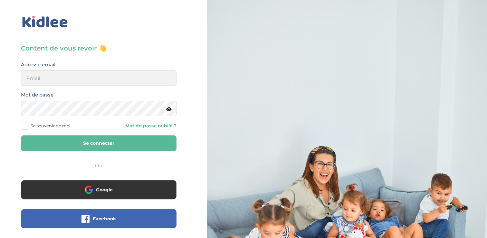 The height and width of the screenshot is (238, 487). What do you see at coordinates (99, 194) in the screenshot?
I see `a: Google` at bounding box center [99, 194].